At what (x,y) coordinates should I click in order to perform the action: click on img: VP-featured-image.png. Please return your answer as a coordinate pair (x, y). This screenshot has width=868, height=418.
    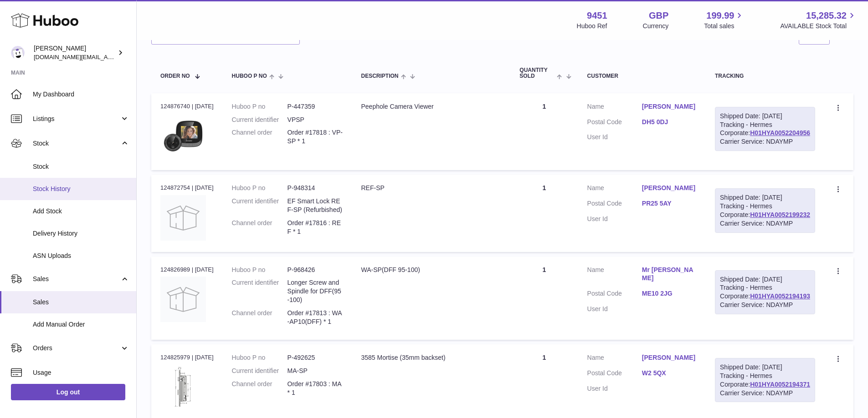
    Looking at the image, I should click on (183, 136).